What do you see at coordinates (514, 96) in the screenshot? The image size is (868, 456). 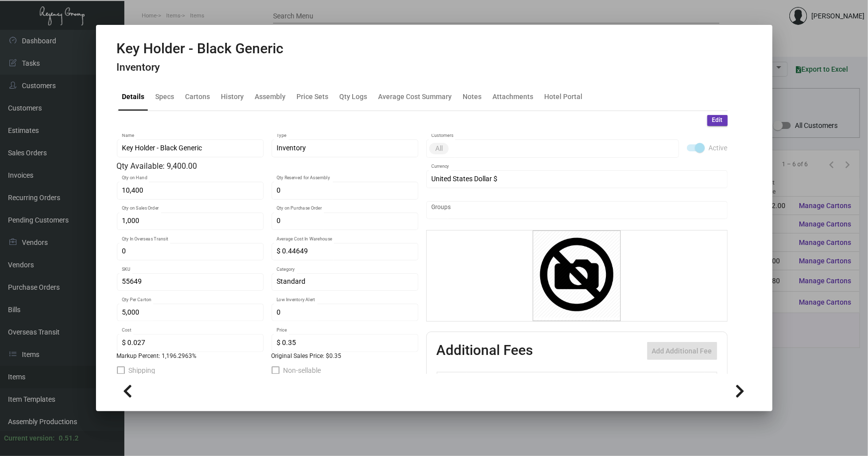 I see `div: Attachments` at bounding box center [514, 96].